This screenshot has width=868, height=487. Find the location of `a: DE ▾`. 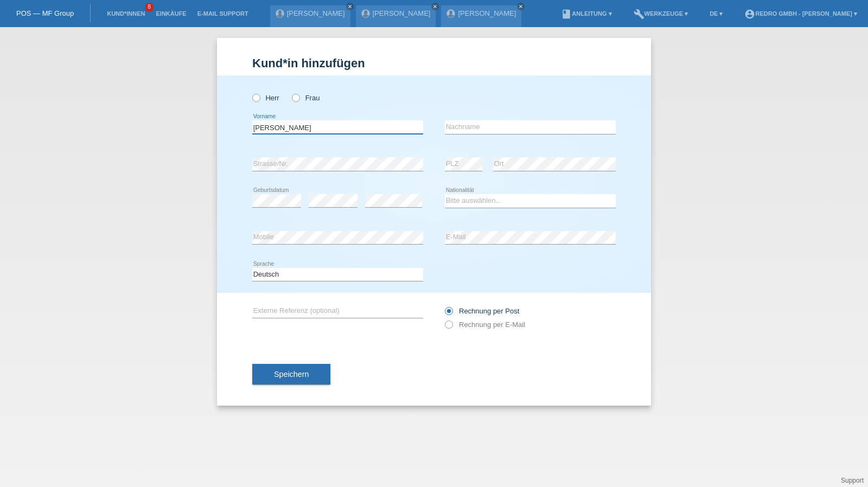

a: DE ▾ is located at coordinates (716, 13).